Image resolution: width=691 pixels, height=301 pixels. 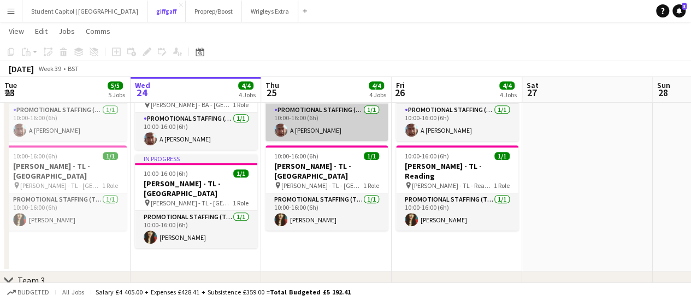 What do you see at coordinates (663, 92) in the screenshot?
I see `span: 28` at bounding box center [663, 92].